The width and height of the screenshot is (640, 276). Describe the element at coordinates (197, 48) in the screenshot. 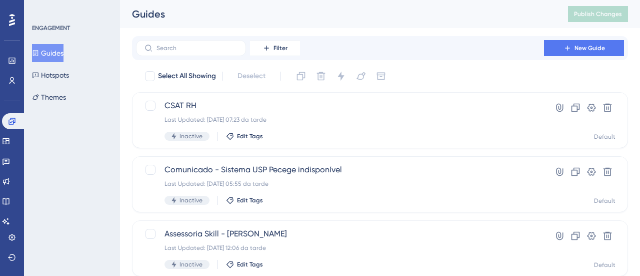

I see `input: Search` at that location.